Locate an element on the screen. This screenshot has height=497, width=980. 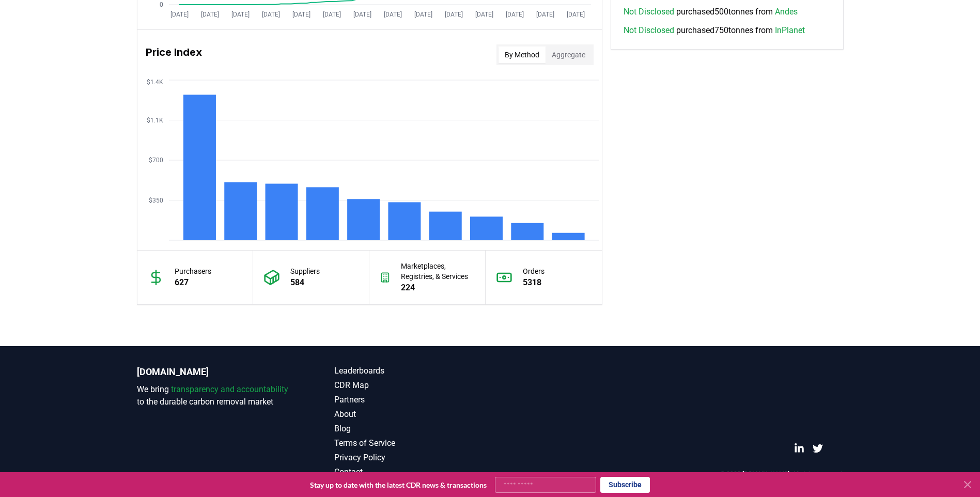
a: LinkedIn is located at coordinates (800, 448).